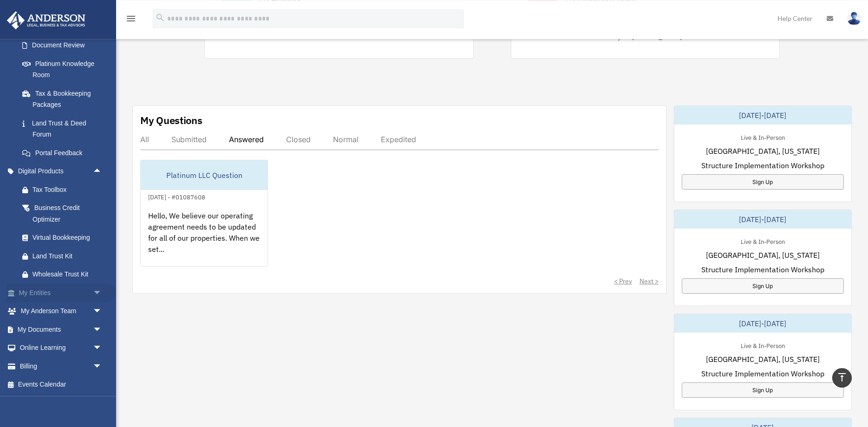  I want to click on div: Tax Toolbox, so click(68, 190).